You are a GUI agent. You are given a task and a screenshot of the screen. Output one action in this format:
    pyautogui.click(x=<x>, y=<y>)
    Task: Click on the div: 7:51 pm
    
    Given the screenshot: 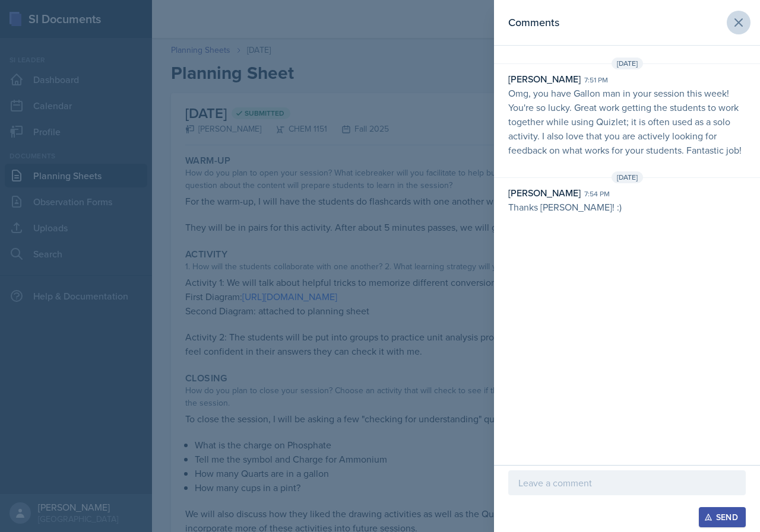 What is the action you would take?
    pyautogui.click(x=596, y=80)
    